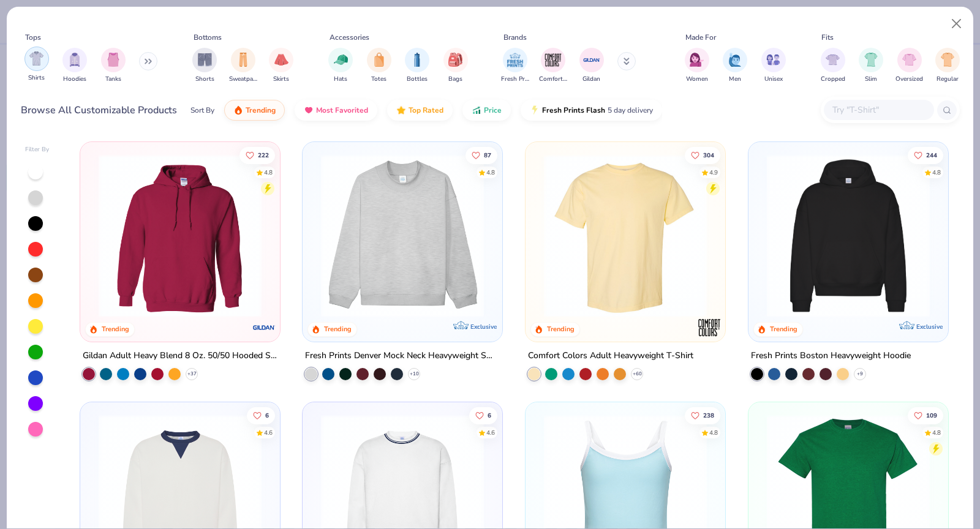 This screenshot has width=980, height=529. What do you see at coordinates (417, 79) in the screenshot?
I see `span: Bottles` at bounding box center [417, 79].